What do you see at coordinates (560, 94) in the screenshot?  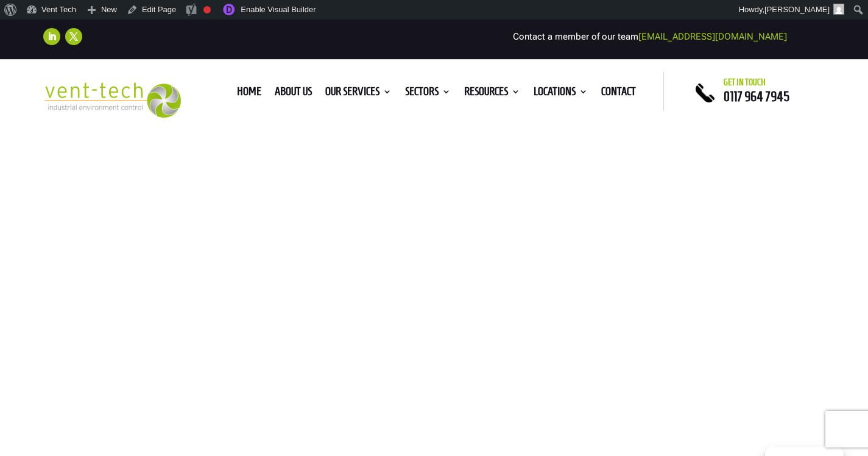 I see `a: Locations` at bounding box center [560, 94].